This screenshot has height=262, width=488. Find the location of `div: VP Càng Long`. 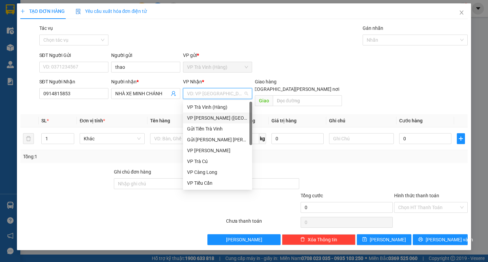

div: VP Càng Long is located at coordinates (218, 172).